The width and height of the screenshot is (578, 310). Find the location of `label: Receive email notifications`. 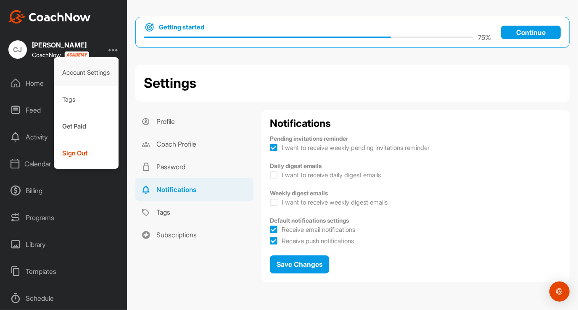

label: Receive email notifications is located at coordinates (313, 230).